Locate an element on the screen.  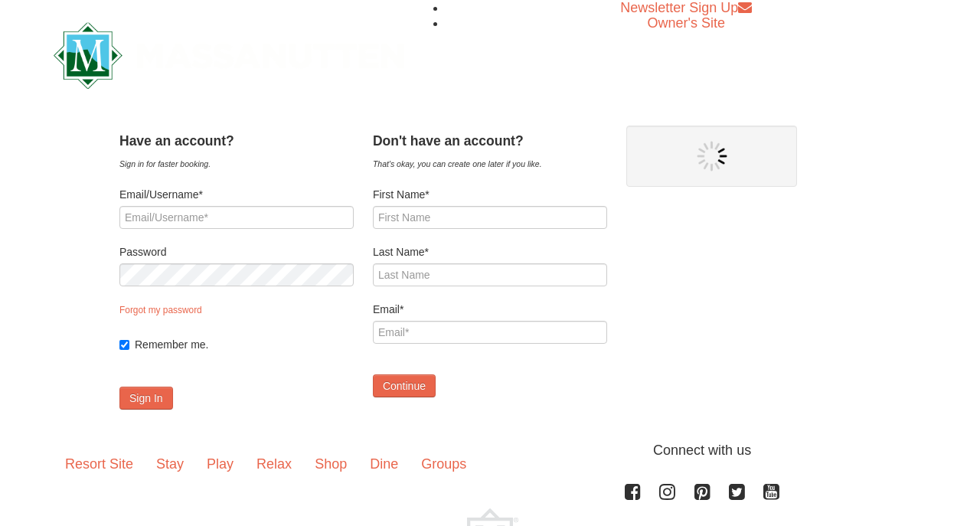
input: Email* is located at coordinates (490, 332).